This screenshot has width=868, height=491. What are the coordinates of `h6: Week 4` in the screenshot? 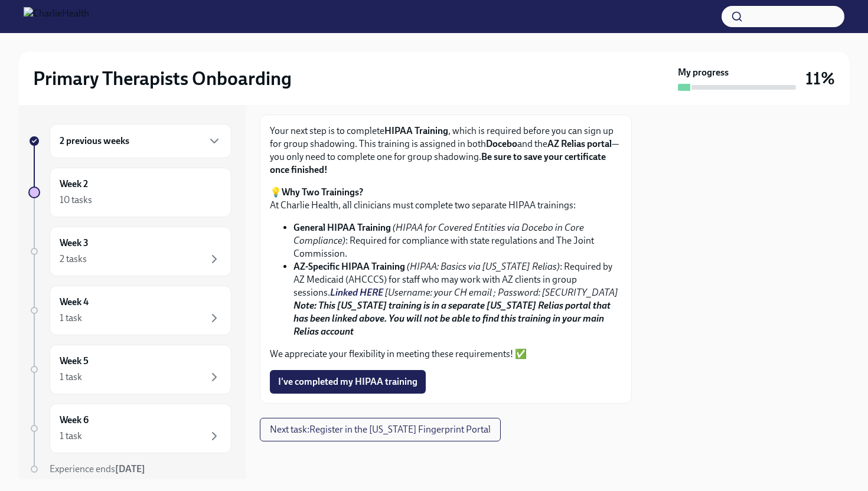 It's located at (74, 302).